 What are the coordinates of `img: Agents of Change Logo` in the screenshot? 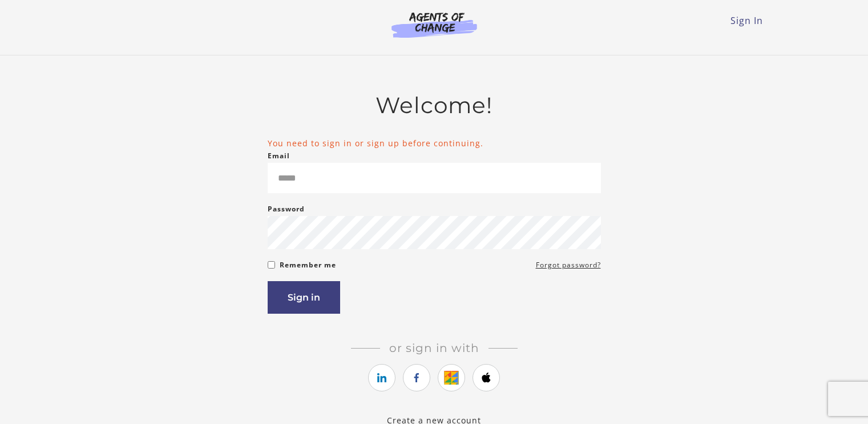 It's located at (434, 25).